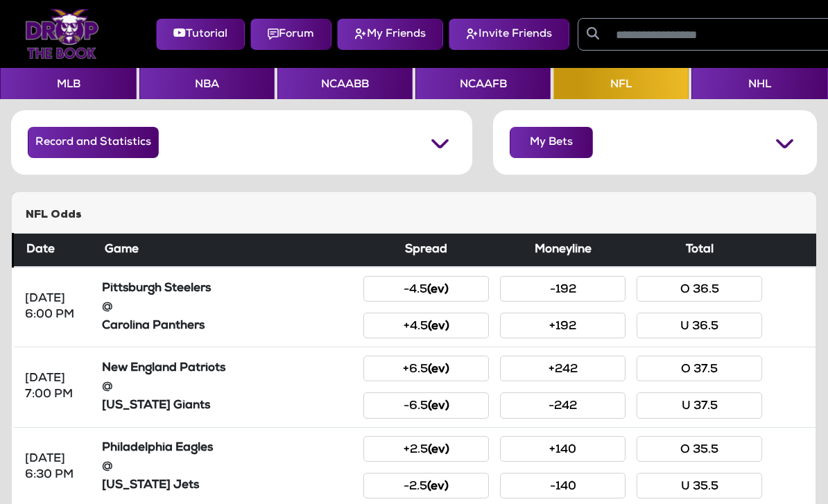  I want to click on button: O 37.5, so click(699, 368).